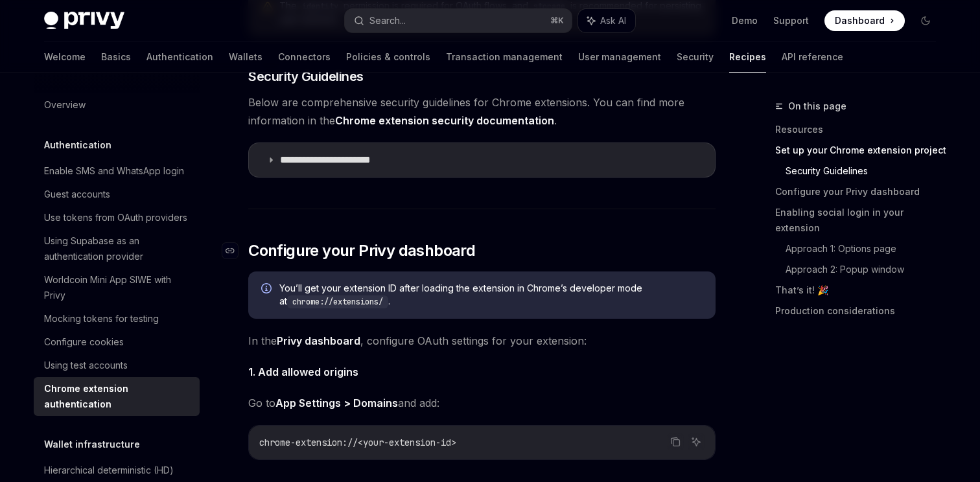  Describe the element at coordinates (118, 249) in the screenshot. I see `div: Using Supabase as an authentication provider` at that location.